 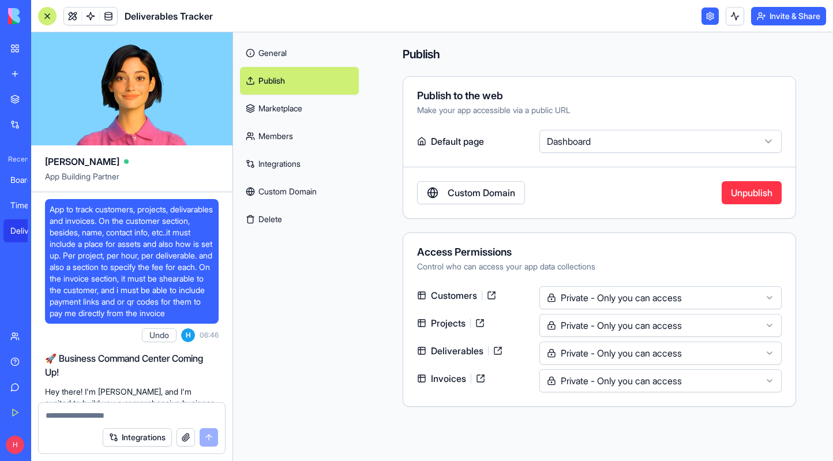 I want to click on a: Boardroom, so click(x=27, y=180).